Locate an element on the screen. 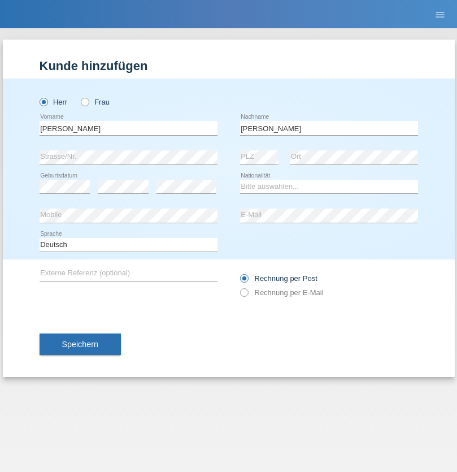  label: Rechnung per Post is located at coordinates (279, 278).